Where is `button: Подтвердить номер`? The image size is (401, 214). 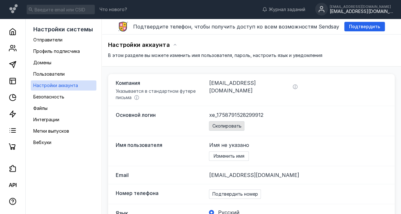
button: Подтвердить номер is located at coordinates (235, 194).